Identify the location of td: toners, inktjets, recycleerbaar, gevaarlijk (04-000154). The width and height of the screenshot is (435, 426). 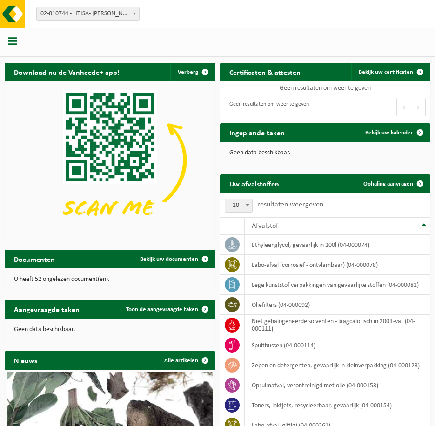
(337, 405).